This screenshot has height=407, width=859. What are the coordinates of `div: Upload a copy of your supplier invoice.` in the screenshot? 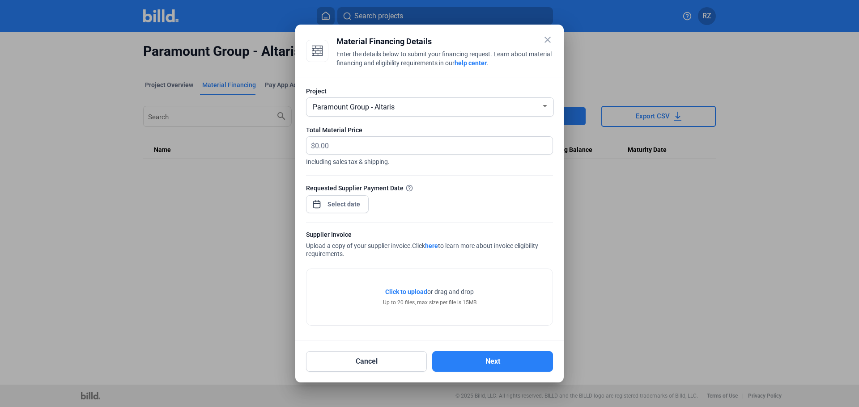 It's located at (429, 245).